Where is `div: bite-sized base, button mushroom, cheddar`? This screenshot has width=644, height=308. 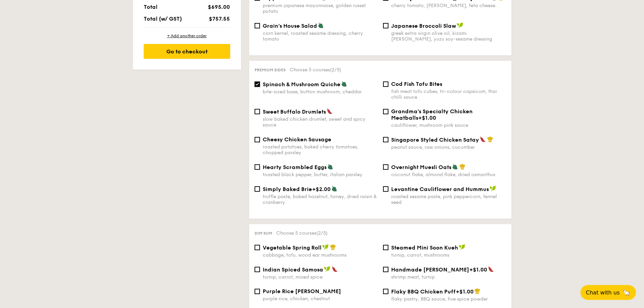
div: bite-sized base, button mushroom, cheddar is located at coordinates (320, 91).